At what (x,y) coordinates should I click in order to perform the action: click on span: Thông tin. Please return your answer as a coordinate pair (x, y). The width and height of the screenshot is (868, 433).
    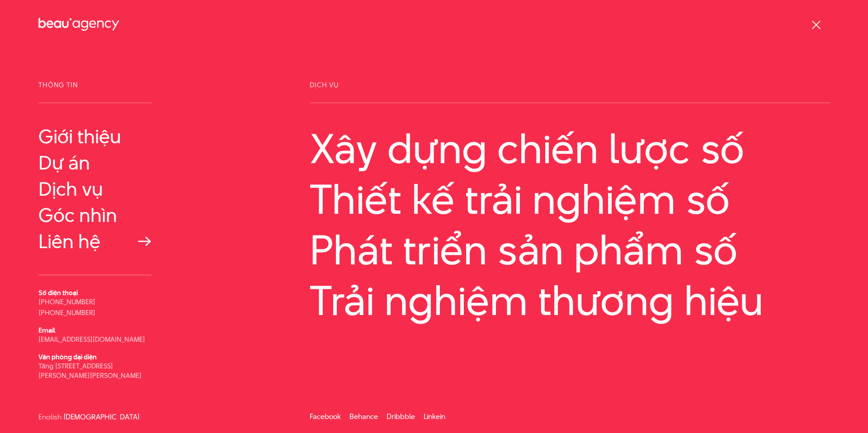
    Looking at the image, I should click on (95, 92).